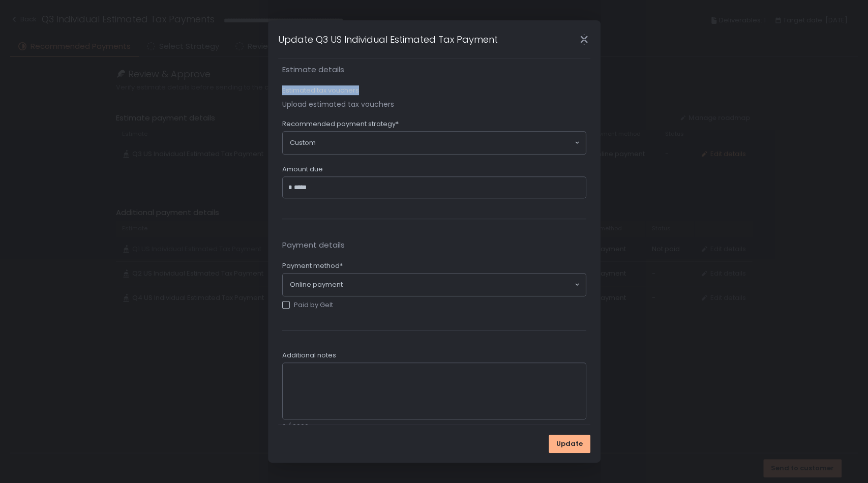  I want to click on div: Close, so click(584, 39).